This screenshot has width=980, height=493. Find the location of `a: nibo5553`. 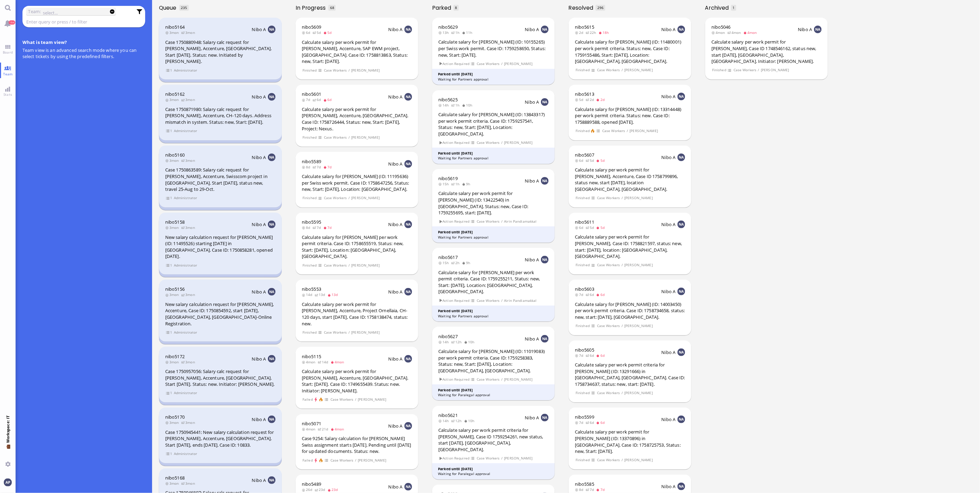

a: nibo5553 is located at coordinates (312, 289).